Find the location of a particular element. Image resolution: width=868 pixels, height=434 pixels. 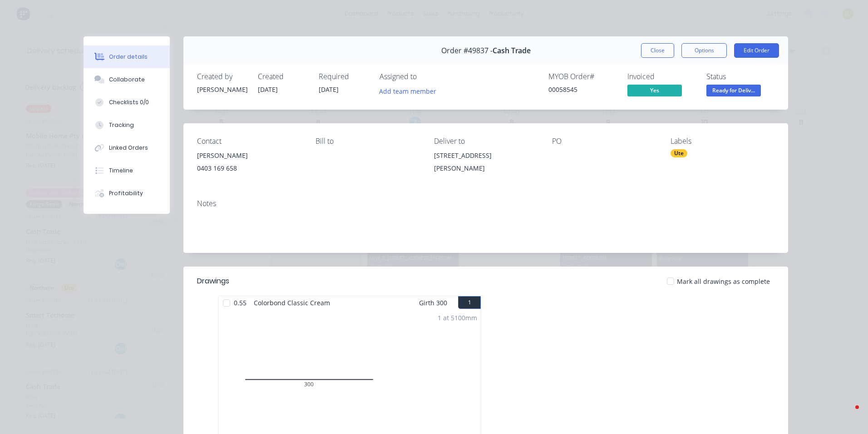

button: Timeline is located at coordinates (127, 171).